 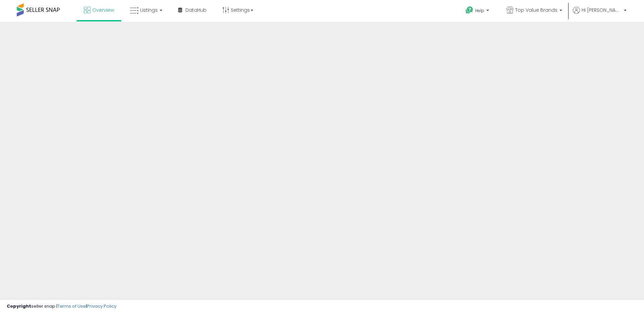 I want to click on span: Help, so click(x=480, y=11).